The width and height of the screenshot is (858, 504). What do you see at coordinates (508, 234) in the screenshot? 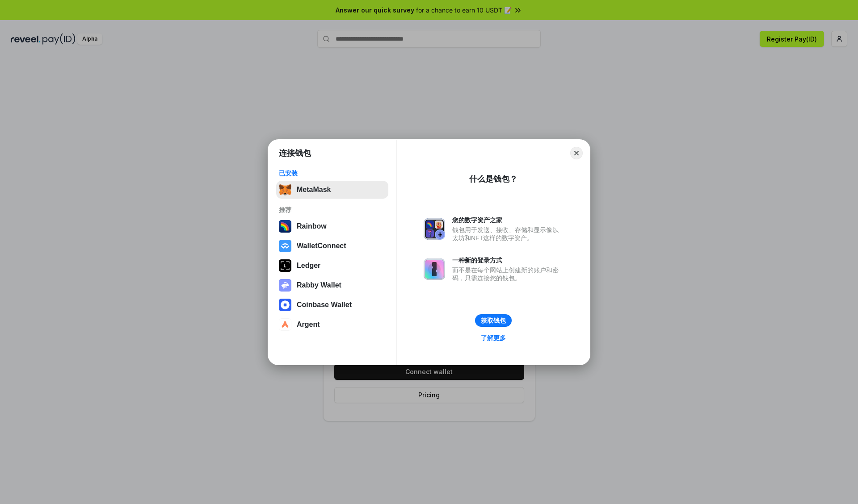
I see `div: 钱包用于发送、接收、存储和显示像以太坊和NFT这样的数字资产。` at bounding box center [508, 234].